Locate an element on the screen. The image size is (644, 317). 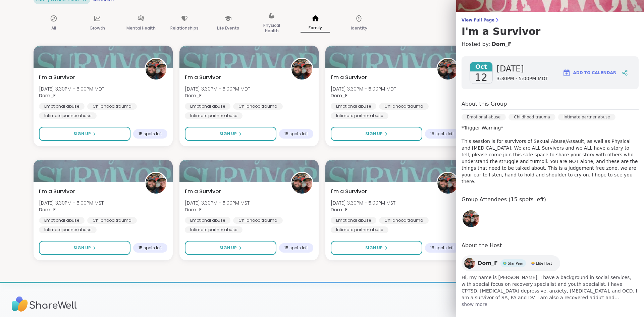
p: Family is located at coordinates (315, 28).